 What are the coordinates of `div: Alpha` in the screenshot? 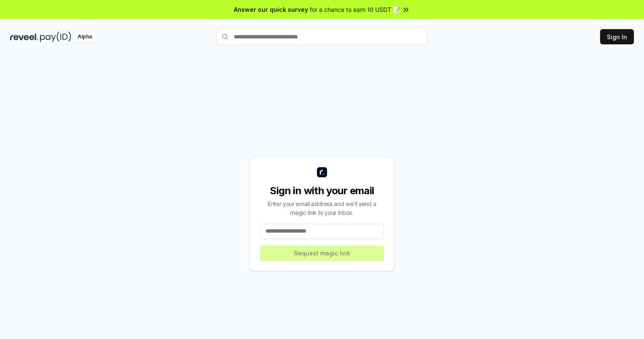 It's located at (85, 37).